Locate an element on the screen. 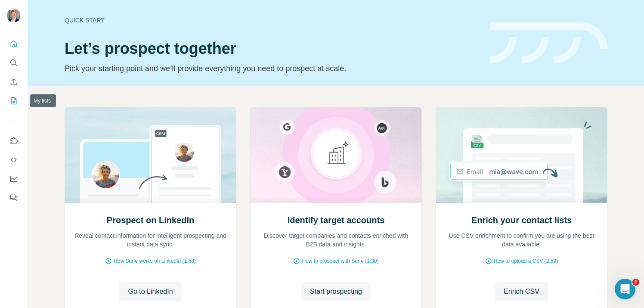  h1: Let’s prospect together is located at coordinates (272, 49).